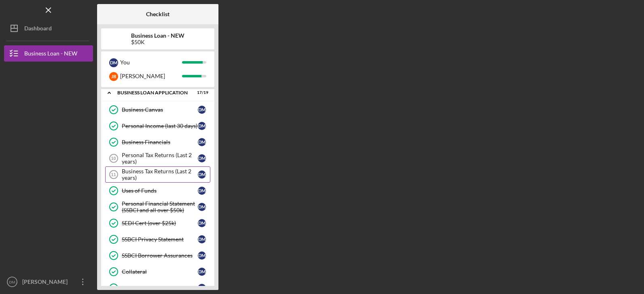 The height and width of the screenshot is (294, 644). I want to click on div: J B, so click(114, 76).